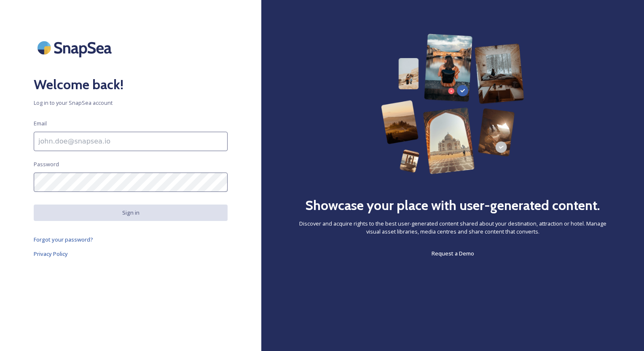 The height and width of the screenshot is (351, 644). I want to click on span: Discover and acquire rights to the best user-generated content shared about your destination, att..., so click(453, 228).